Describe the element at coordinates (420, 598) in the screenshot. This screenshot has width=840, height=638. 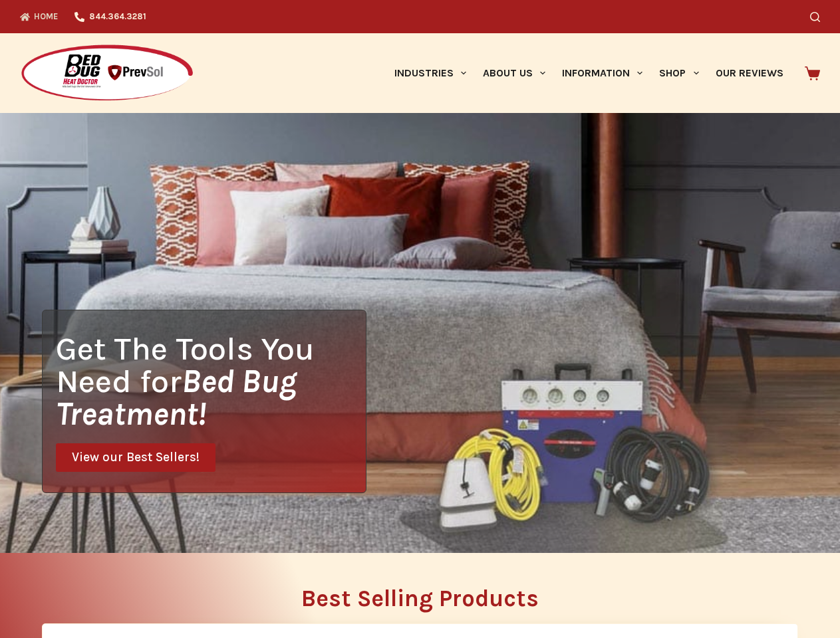
I see `h2: Best Selling Products` at that location.